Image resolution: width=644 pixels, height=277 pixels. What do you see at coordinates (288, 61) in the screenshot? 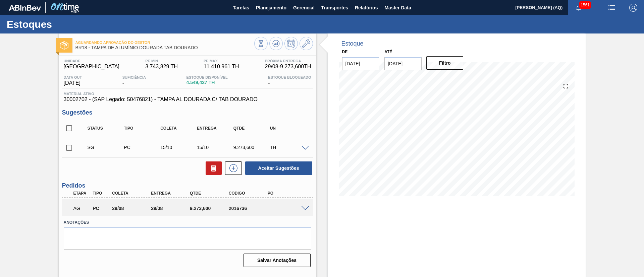
I see `span: Próxima Entrega` at bounding box center [288, 61].